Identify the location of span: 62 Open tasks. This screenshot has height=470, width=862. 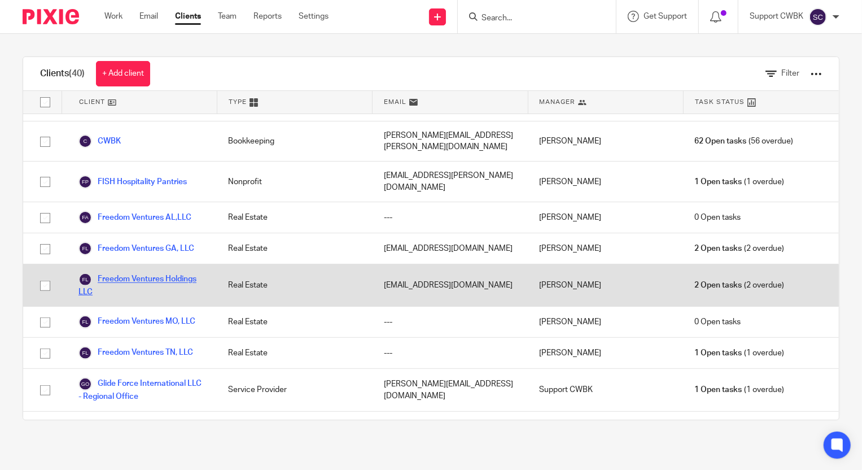
(721, 141).